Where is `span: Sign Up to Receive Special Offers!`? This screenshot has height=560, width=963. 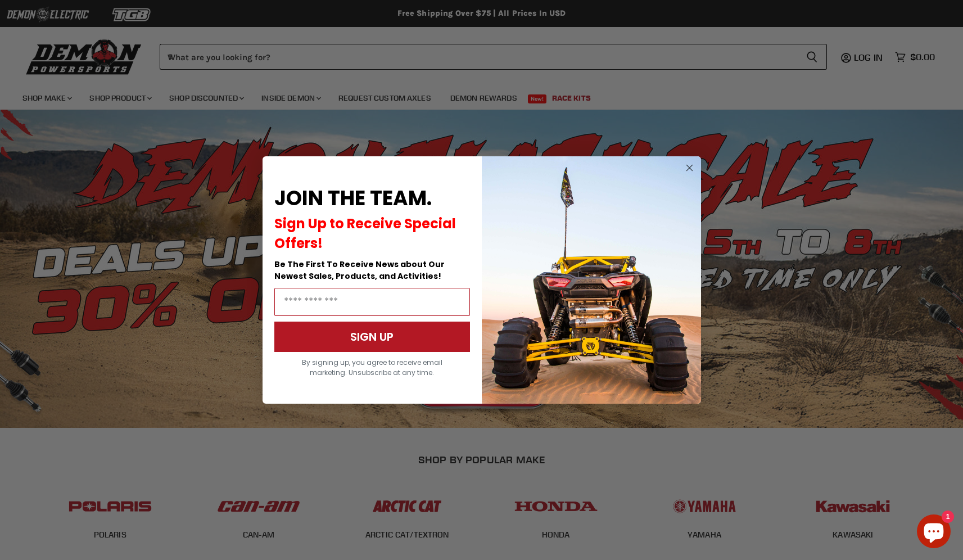 span: Sign Up to Receive Special Offers! is located at coordinates (365, 233).